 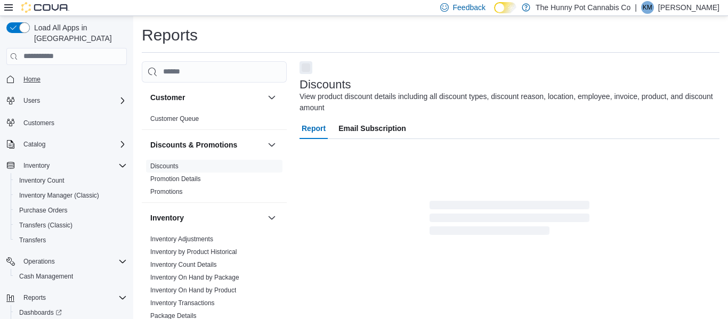 I want to click on a: Transfers, so click(x=33, y=240).